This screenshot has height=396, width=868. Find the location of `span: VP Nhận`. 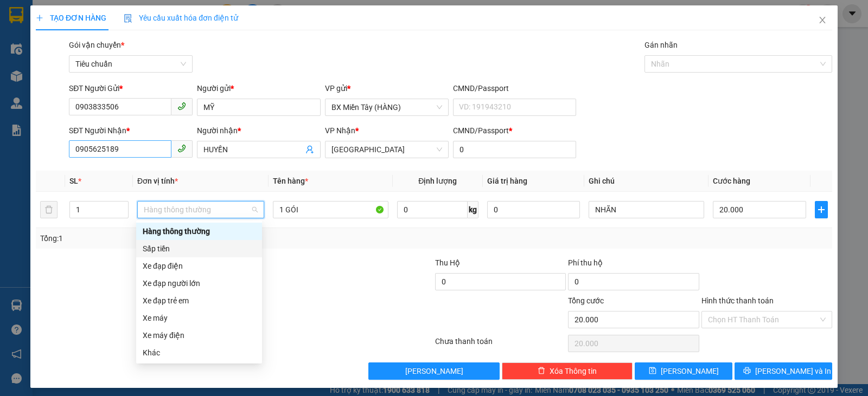

span: VP Nhận is located at coordinates (340, 131).